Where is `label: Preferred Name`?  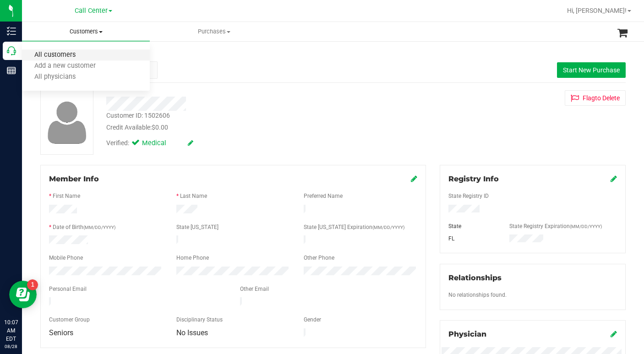 label: Preferred Name is located at coordinates (323, 196).